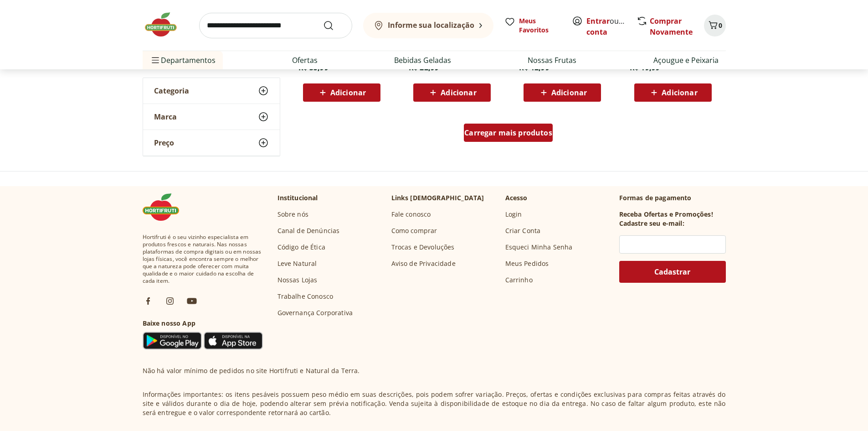 The image size is (868, 431). Describe the element at coordinates (298, 198) in the screenshot. I see `p: Institucional` at that location.